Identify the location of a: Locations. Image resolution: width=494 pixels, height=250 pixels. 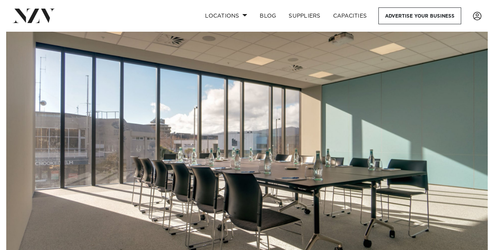
(226, 16).